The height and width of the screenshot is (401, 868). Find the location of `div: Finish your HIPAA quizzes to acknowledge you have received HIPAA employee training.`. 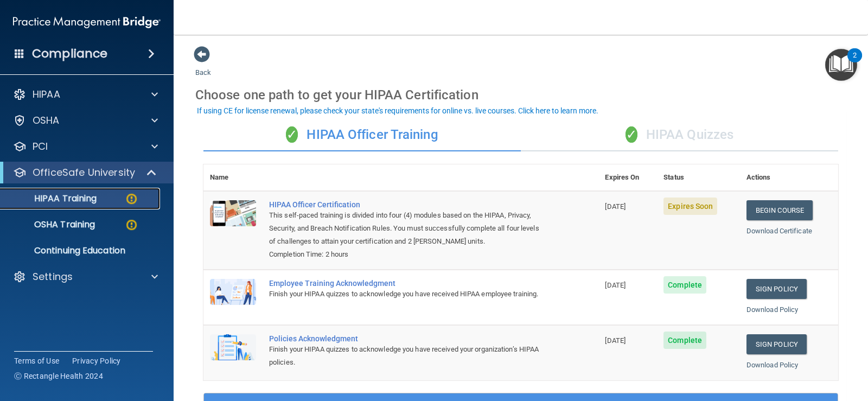

div: Finish your HIPAA quizzes to acknowledge you have received HIPAA employee training. is located at coordinates (407, 294).